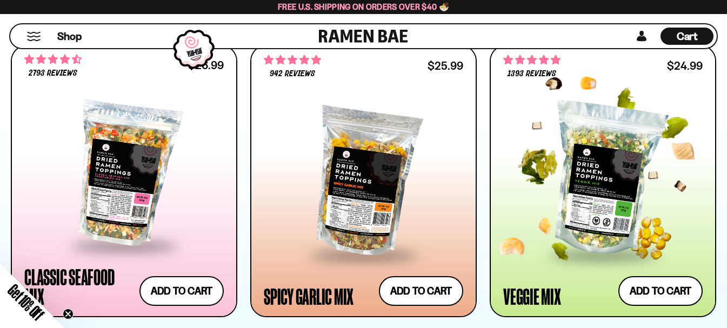 This screenshot has height=328, width=727. What do you see at coordinates (53, 73) in the screenshot?
I see `span: 2793 reviews` at bounding box center [53, 73].